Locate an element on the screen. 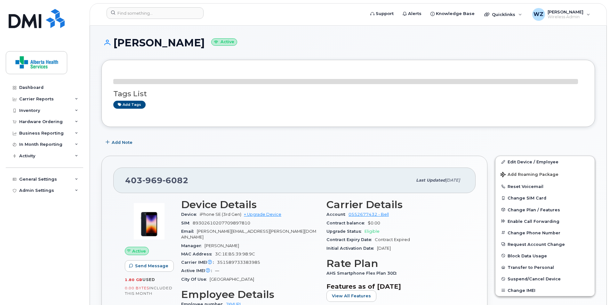  button: Add Roaming Package is located at coordinates (545, 174).